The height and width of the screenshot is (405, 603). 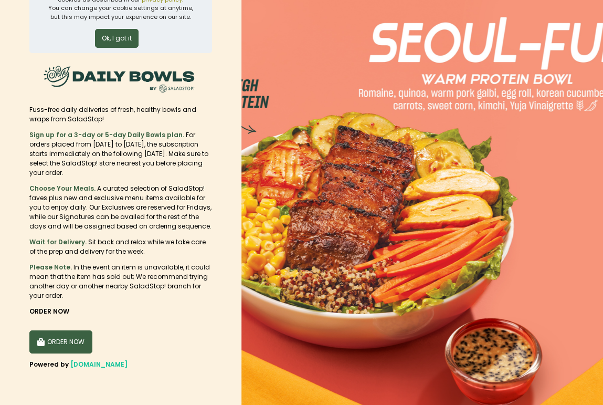 I want to click on b: Choose Your Meals., so click(x=62, y=188).